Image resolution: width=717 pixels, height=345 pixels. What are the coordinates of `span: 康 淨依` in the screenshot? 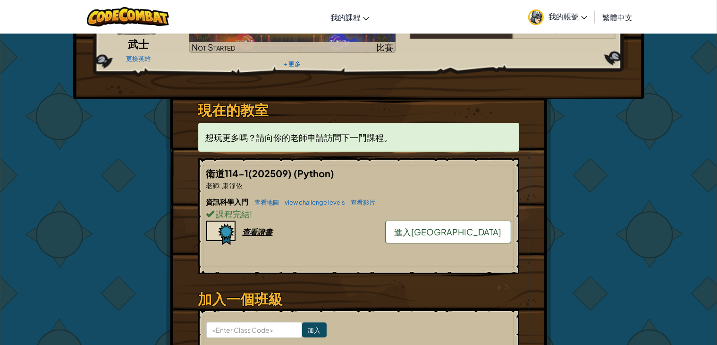 It's located at (232, 185).